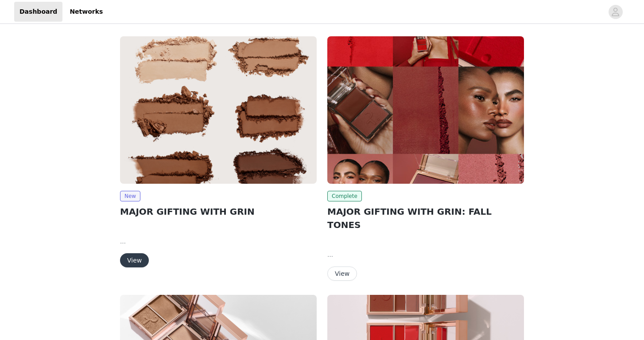 The image size is (644, 340). What do you see at coordinates (38, 12) in the screenshot?
I see `a: Dashboard` at bounding box center [38, 12].